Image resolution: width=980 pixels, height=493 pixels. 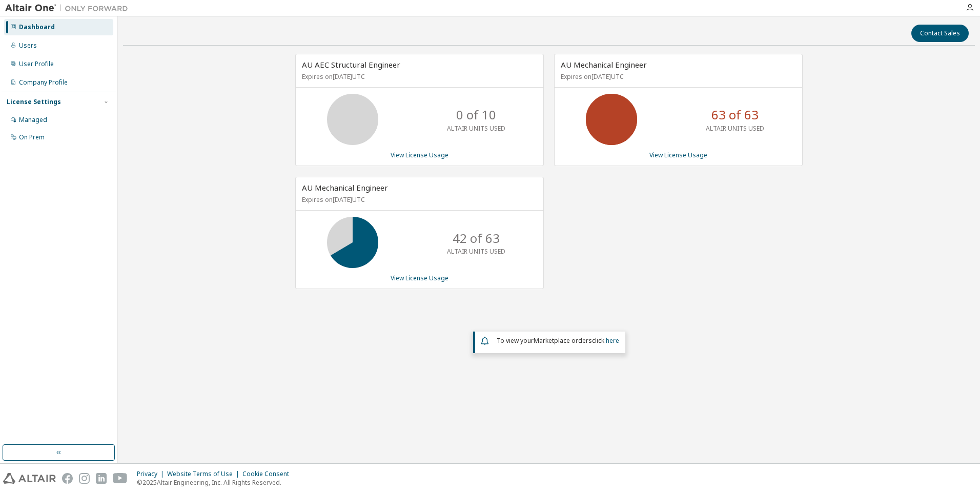 I want to click on p: 63 of 63, so click(x=735, y=115).